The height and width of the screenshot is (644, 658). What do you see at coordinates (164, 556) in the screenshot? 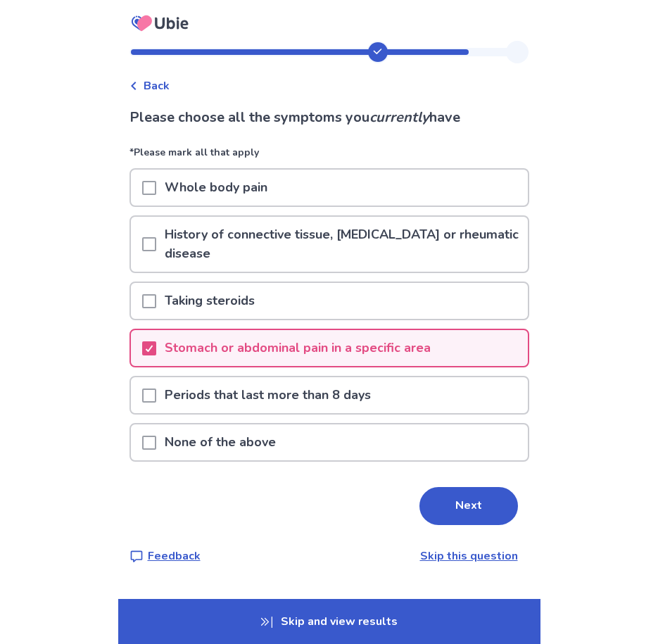
I see `a: Feedback` at bounding box center [164, 556].